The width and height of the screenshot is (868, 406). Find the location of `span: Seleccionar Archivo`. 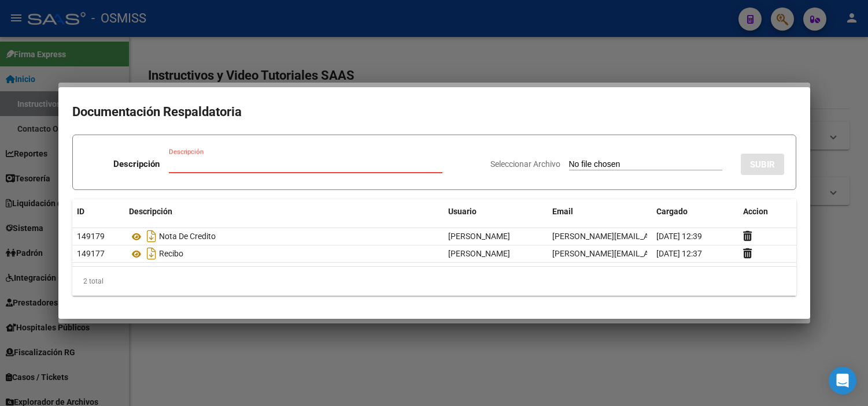

span: Seleccionar Archivo is located at coordinates (525, 164).